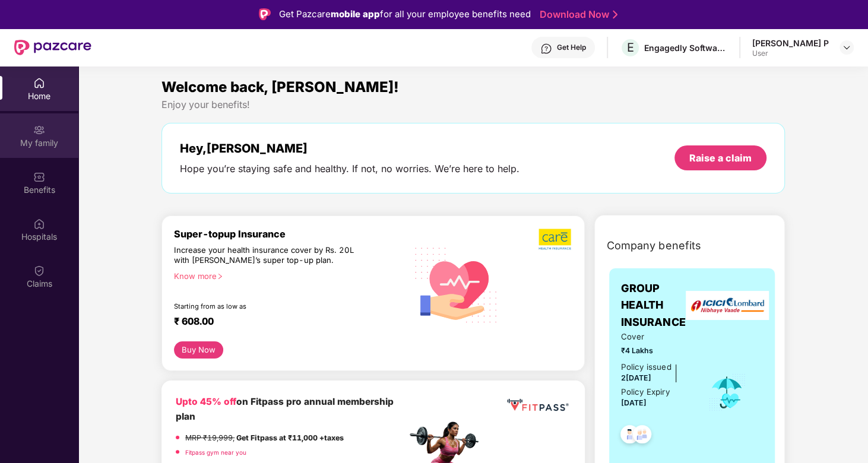 This screenshot has width=868, height=463. What do you see at coordinates (265, 15) in the screenshot?
I see `img: Logo` at bounding box center [265, 15].